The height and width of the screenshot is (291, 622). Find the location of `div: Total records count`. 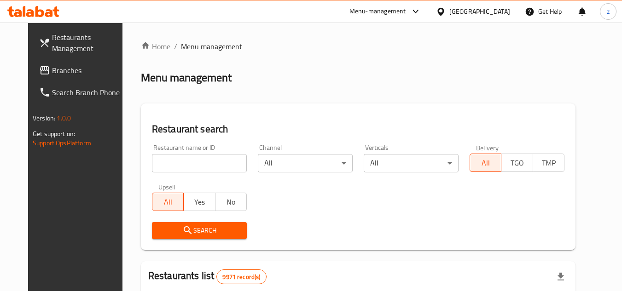

div: Total records count is located at coordinates (241, 277).